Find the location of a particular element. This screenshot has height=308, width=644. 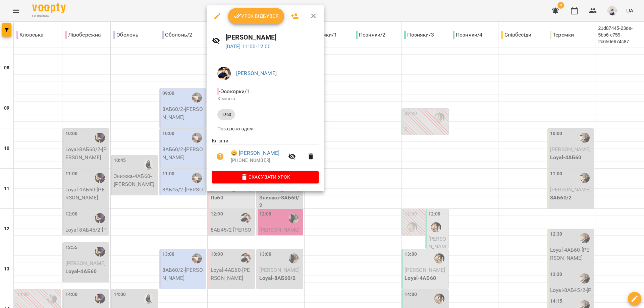

img: 1a73d92ecc5d5daac31737023c3d2a81.jpg is located at coordinates (224, 73).